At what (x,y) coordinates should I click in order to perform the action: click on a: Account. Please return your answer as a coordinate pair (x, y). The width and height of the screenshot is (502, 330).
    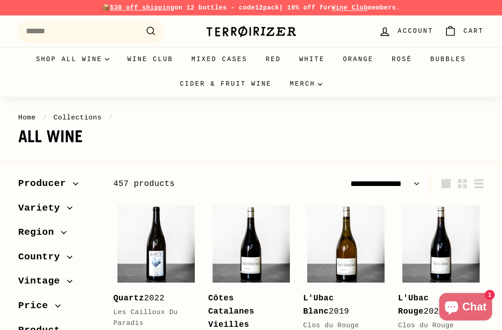
    Looking at the image, I should click on (406, 31).